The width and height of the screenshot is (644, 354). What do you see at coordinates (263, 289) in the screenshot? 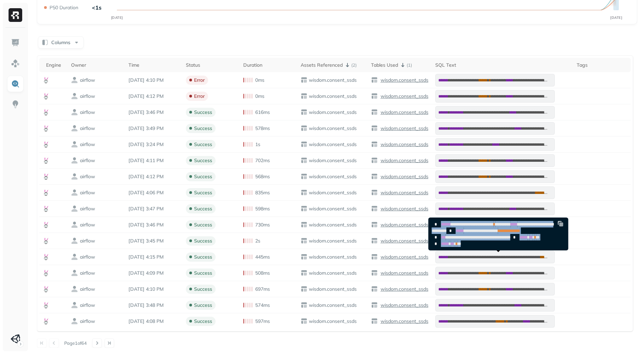
I see `p: 697ms` at bounding box center [263, 289].